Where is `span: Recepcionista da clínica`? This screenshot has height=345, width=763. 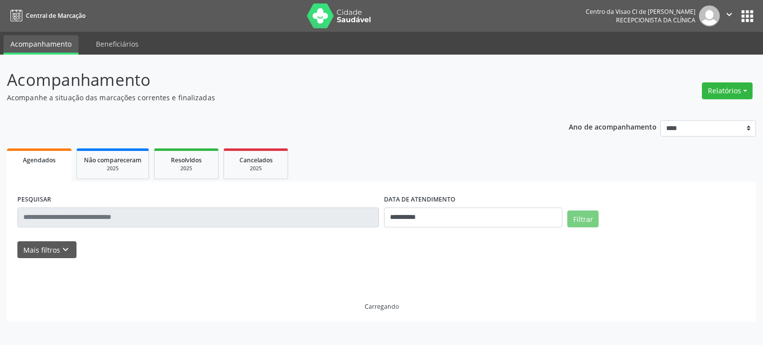
span: Recepcionista da clínica is located at coordinates (656, 20).